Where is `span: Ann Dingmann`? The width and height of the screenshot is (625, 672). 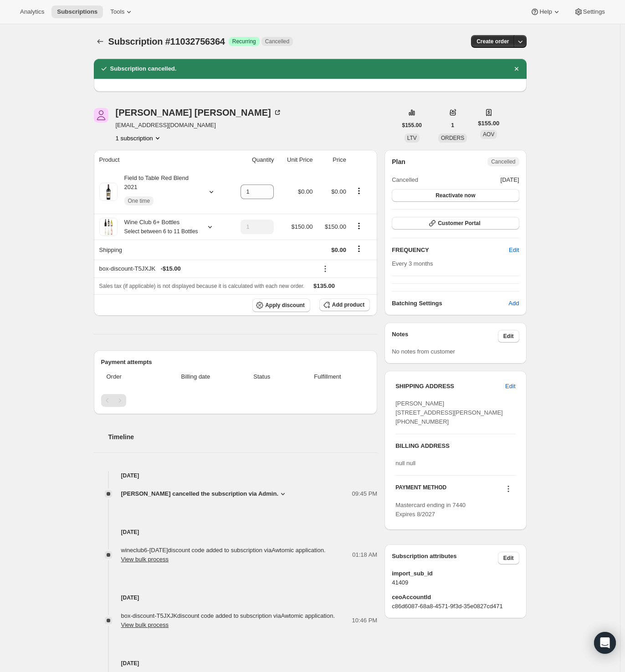 span: Ann Dingmann is located at coordinates (101, 115).